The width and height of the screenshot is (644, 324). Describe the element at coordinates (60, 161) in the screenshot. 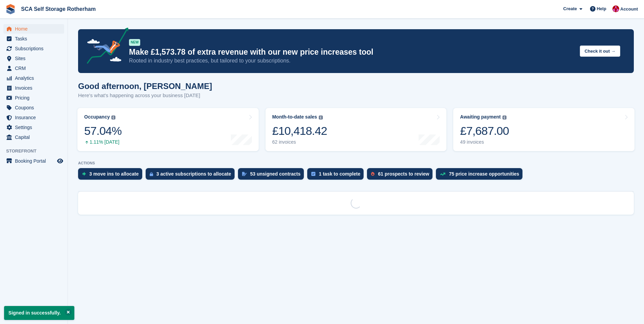

I see `a: Preview store` at that location.